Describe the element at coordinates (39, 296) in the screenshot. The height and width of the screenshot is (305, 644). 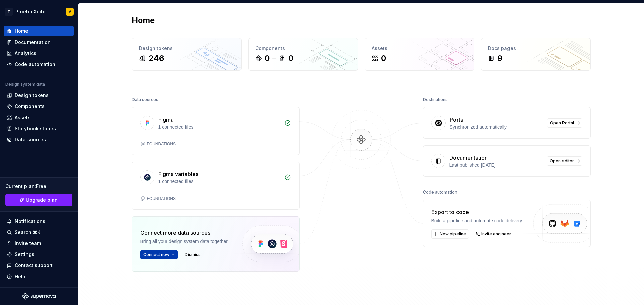
I see `svg: Supernova Logo` at that location.